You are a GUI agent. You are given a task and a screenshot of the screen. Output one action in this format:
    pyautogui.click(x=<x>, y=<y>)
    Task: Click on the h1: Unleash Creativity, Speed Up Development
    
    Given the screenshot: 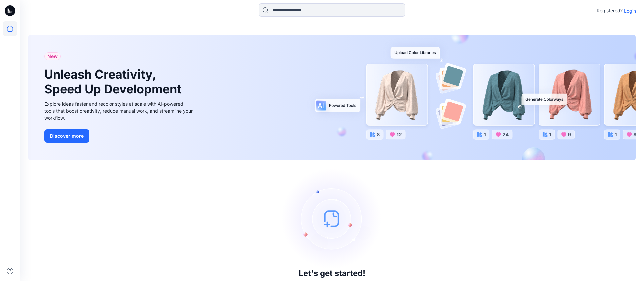 What is the action you would take?
    pyautogui.click(x=115, y=82)
    